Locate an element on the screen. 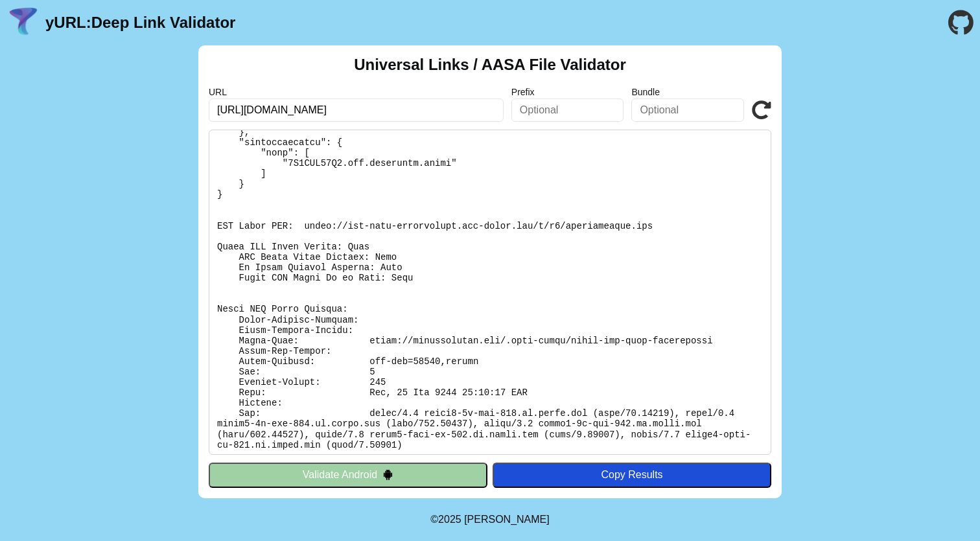 The width and height of the screenshot is (980, 541). a: yURL:Deep Link Validator is located at coordinates (140, 23).